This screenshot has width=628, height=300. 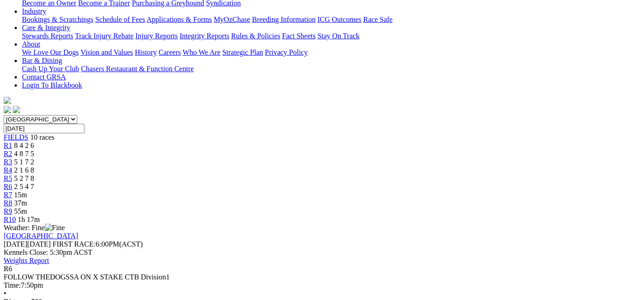 I want to click on div: 7:50pm, so click(x=314, y=285).